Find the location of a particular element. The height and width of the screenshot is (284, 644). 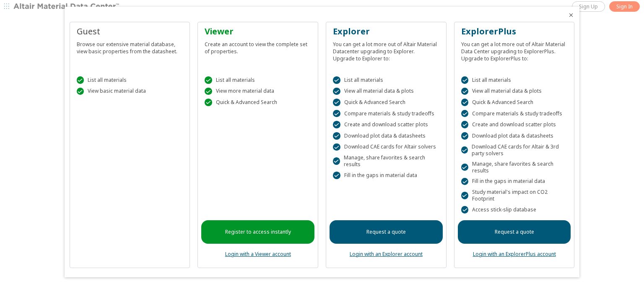

div: View more material data is located at coordinates (258, 92).